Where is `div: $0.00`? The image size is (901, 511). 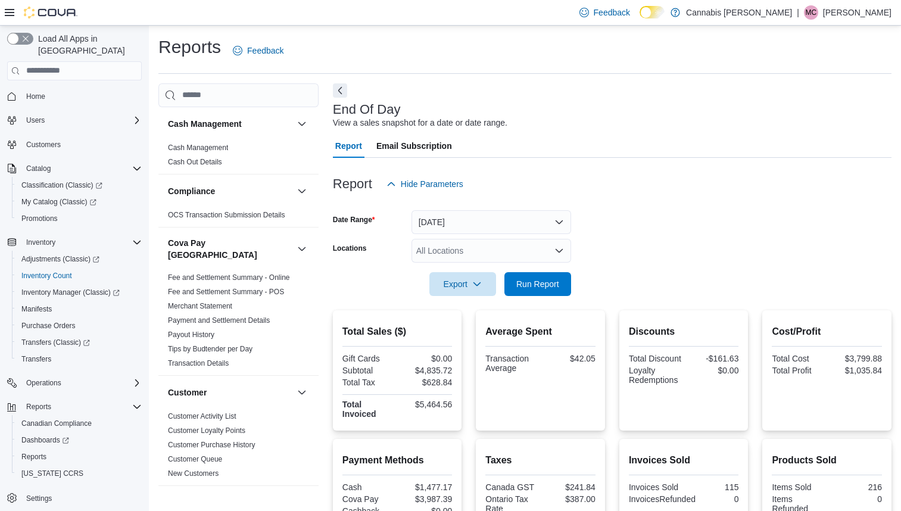 div: $0.00 is located at coordinates (712, 370).